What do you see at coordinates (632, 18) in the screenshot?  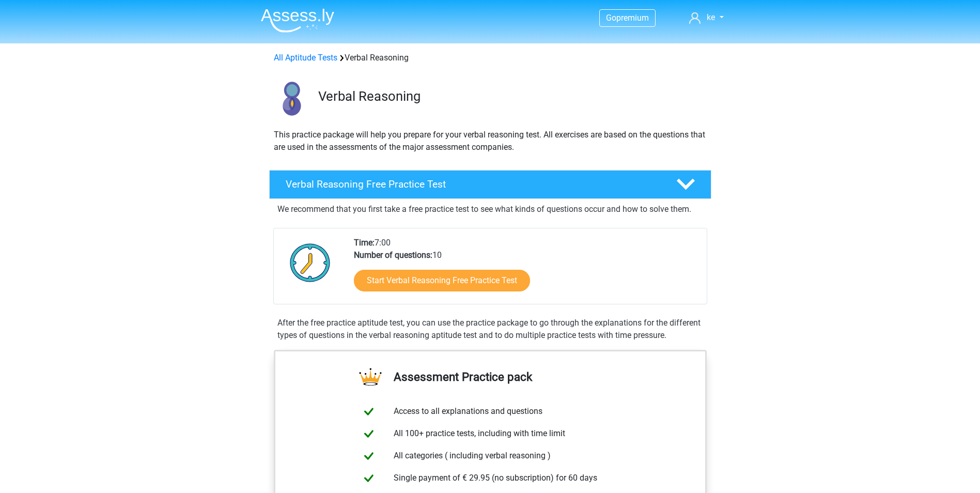 I see `span: premium` at bounding box center [632, 18].